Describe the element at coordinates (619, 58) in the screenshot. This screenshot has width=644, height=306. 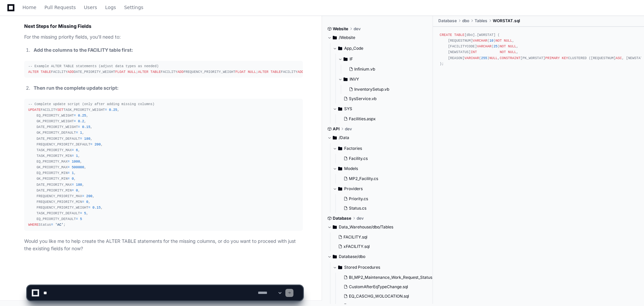
I see `span: ASC` at that location.